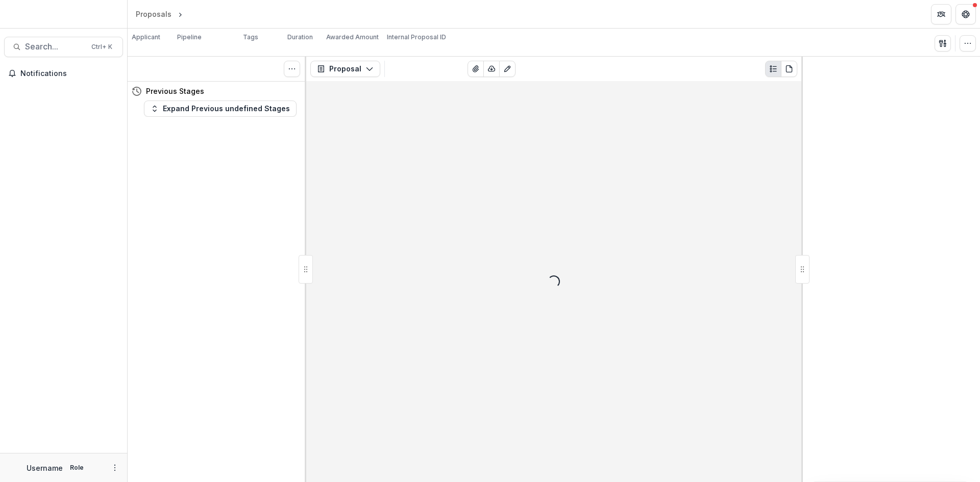  I want to click on button: Notifications, so click(63, 74).